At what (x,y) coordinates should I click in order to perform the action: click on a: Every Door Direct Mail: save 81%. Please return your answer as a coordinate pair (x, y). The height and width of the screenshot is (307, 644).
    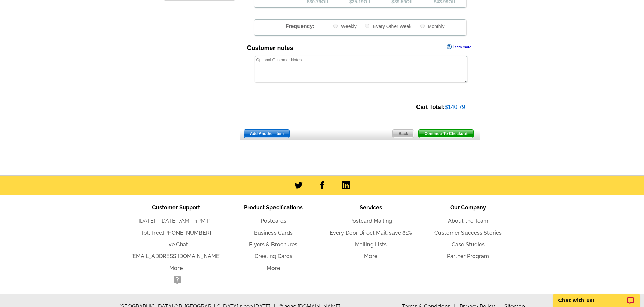
    Looking at the image, I should click on (371, 233).